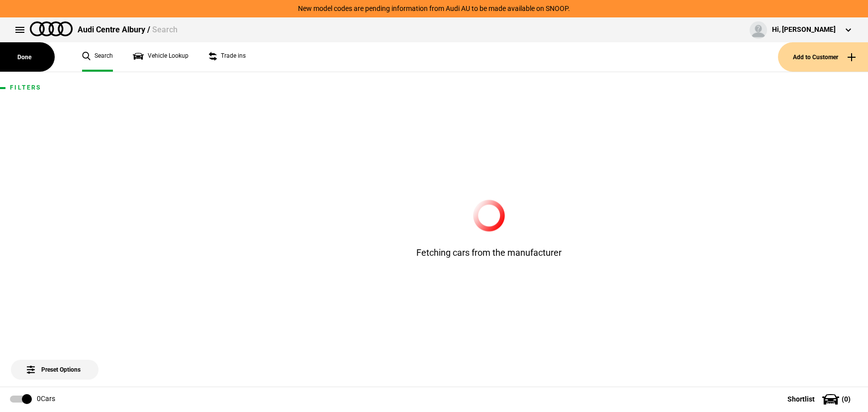  I want to click on span: Search, so click(165, 30).